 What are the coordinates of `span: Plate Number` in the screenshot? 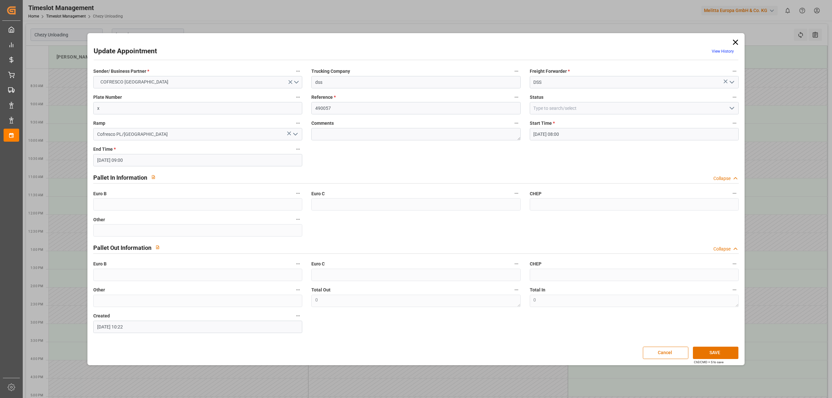 It's located at (108, 97).